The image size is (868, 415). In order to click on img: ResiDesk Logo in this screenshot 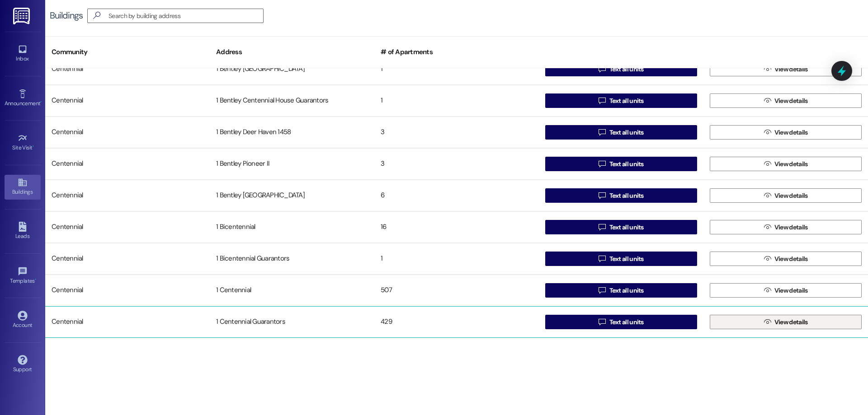, I will do `click(22, 16)`.